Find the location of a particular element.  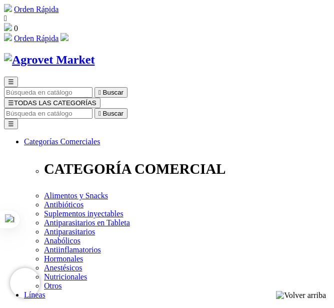

img: user.svg is located at coordinates (65, 37).